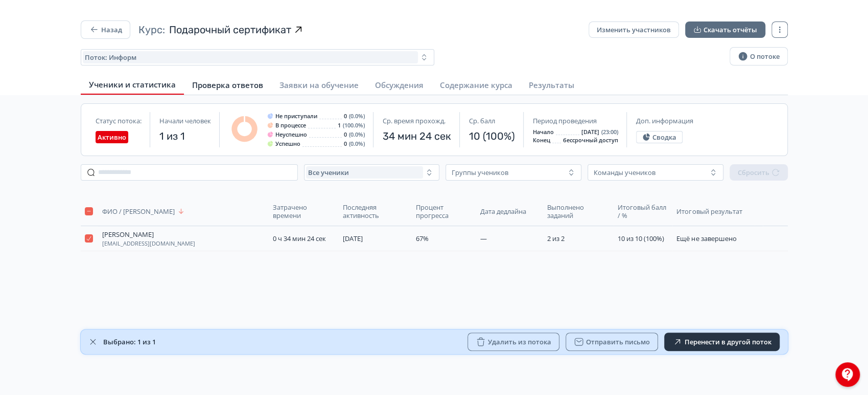  I want to click on span: (100.0%), so click(354, 125).